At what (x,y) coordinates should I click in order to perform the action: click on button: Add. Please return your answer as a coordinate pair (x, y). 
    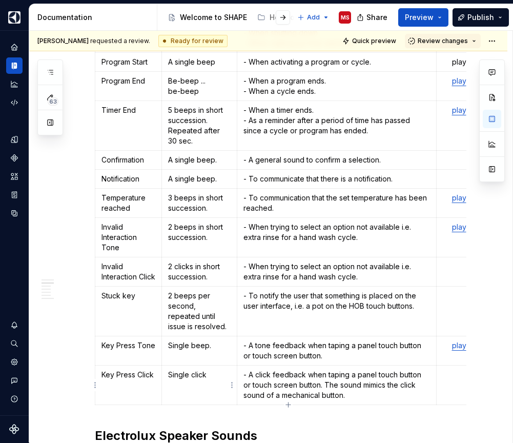
    Looking at the image, I should click on (313, 17).